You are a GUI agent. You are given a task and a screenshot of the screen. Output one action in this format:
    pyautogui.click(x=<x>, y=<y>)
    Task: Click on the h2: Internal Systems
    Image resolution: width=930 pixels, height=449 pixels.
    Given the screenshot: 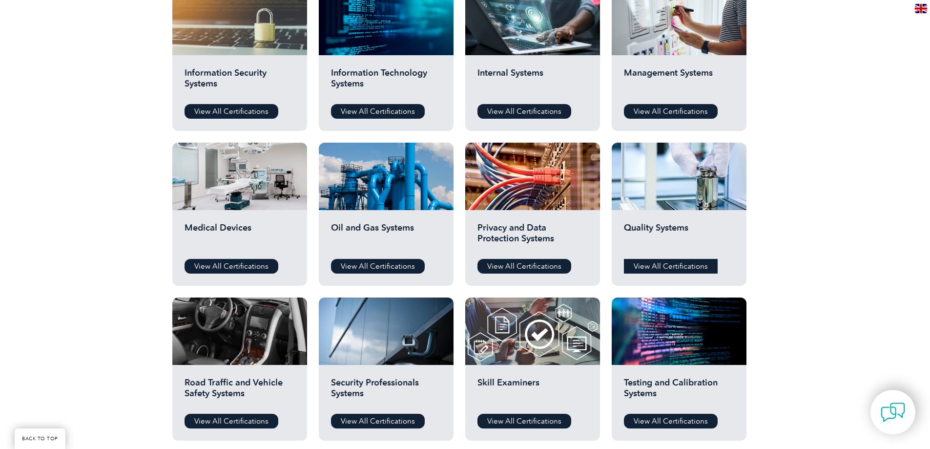 What is the action you would take?
    pyautogui.click(x=533, y=82)
    